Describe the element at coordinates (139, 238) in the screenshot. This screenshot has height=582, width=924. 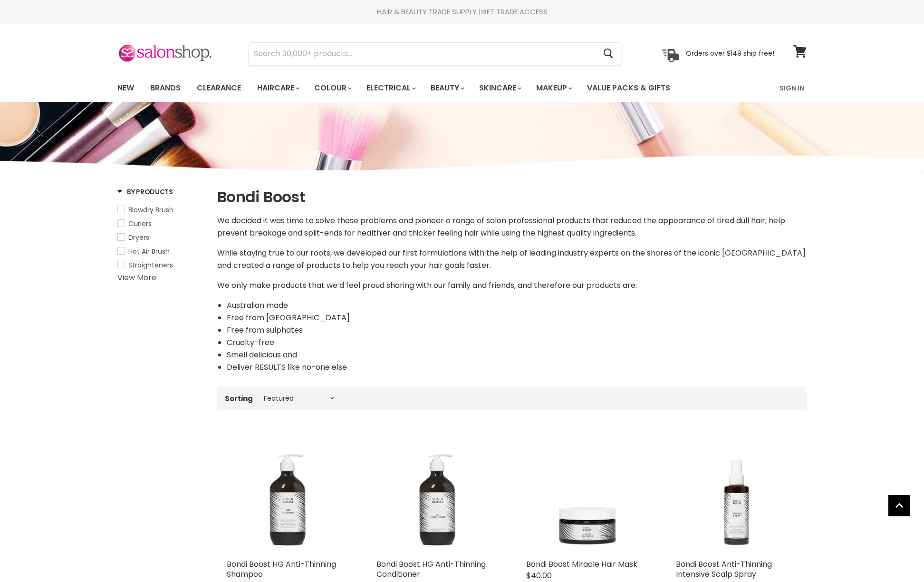
I see `span: Dryers` at that location.